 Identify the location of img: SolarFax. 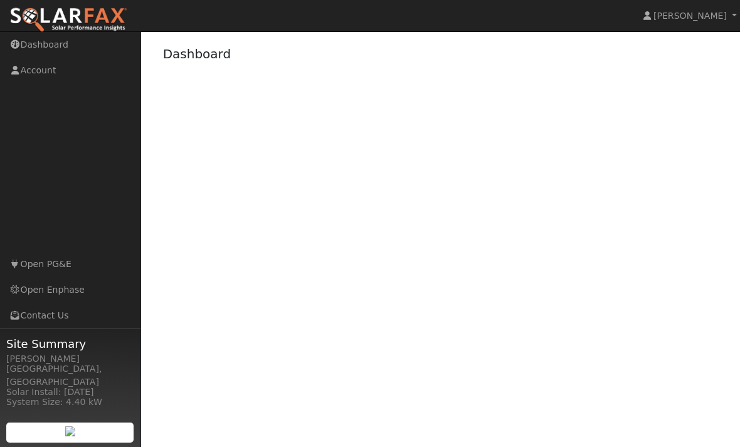
(68, 20).